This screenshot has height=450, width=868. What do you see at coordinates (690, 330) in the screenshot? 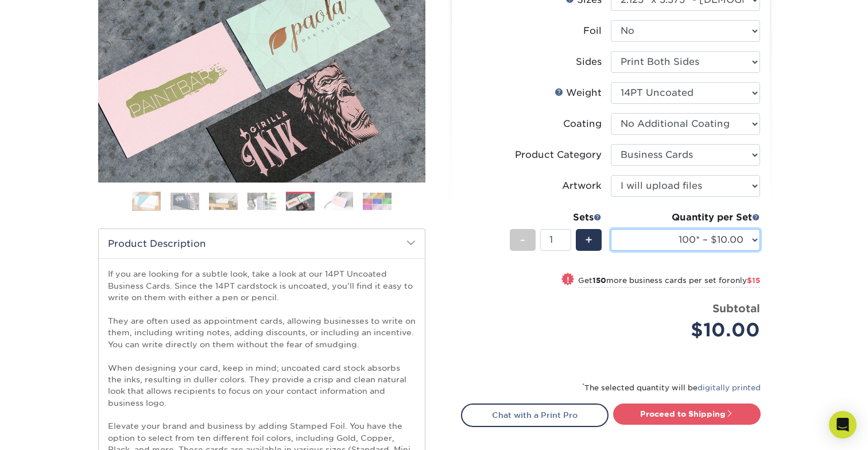
I see `div: $10.00` at bounding box center [690, 330].